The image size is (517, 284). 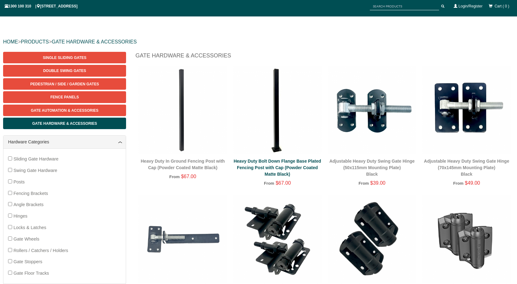 What do you see at coordinates (467, 110) in the screenshot?
I see `img: Adjustable Heavy Duty Swing Gate Hinge (70x145mm Mounting Plate) - Black - Gate Warehouse` at bounding box center [467, 110].